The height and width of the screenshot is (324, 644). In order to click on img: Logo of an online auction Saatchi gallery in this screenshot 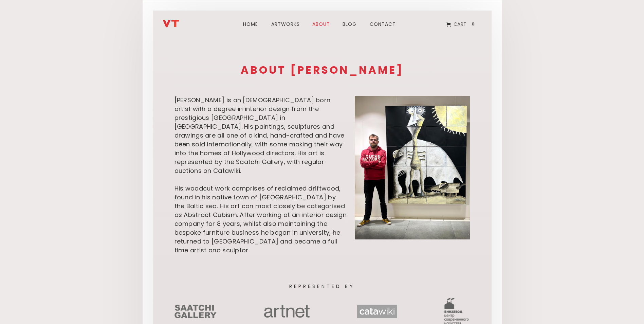, I will do `click(196, 312)`.